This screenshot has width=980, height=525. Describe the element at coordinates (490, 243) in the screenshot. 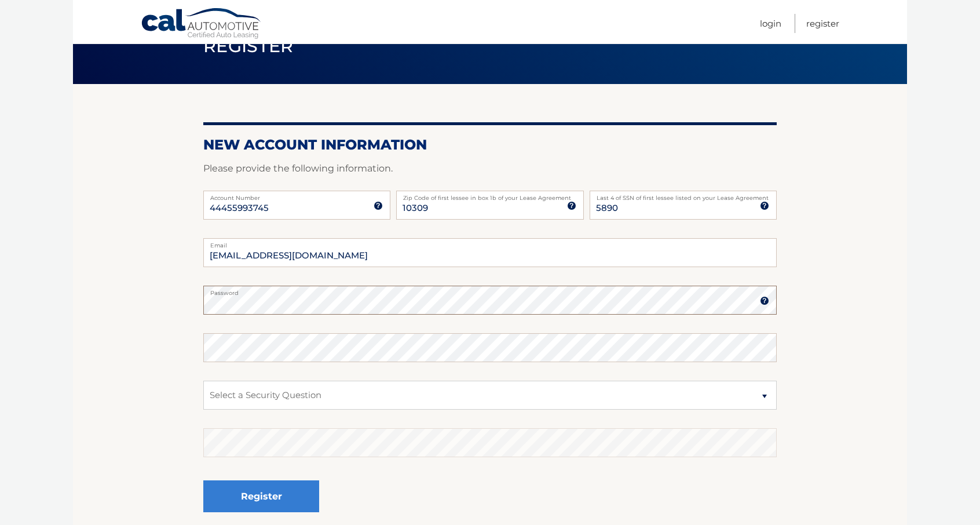

I see `label: Email` at that location.